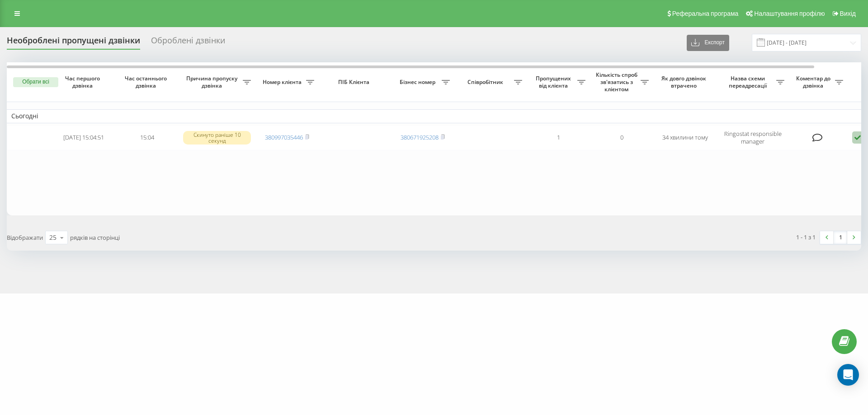  Describe the element at coordinates (418, 82) in the screenshot. I see `span: Бізнес номер` at that location.